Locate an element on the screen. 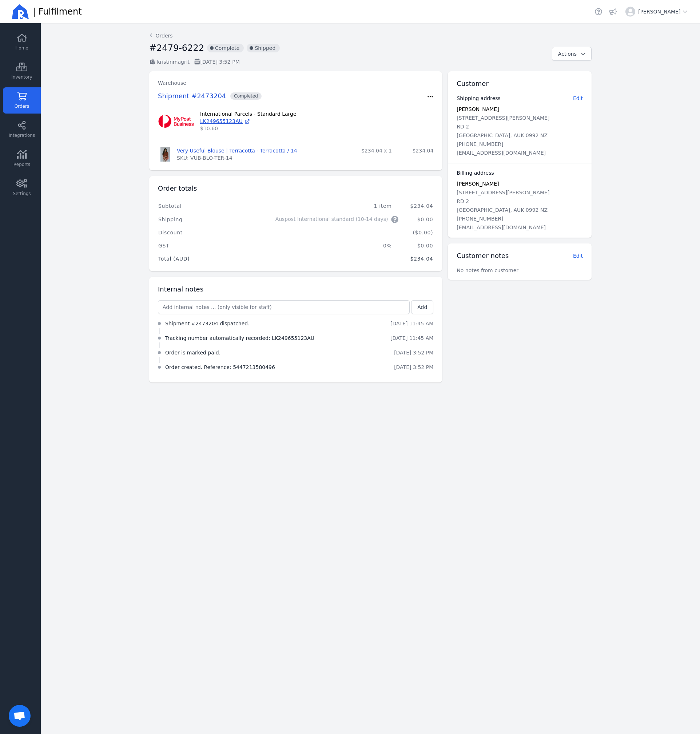  h3: Billing address is located at coordinates (475, 173).